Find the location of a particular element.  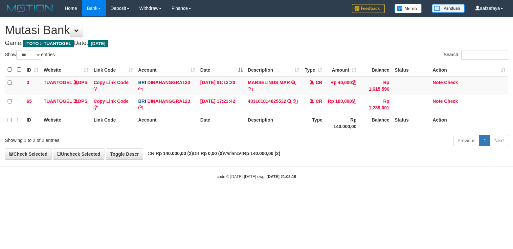

label: Search: is located at coordinates (476, 55).